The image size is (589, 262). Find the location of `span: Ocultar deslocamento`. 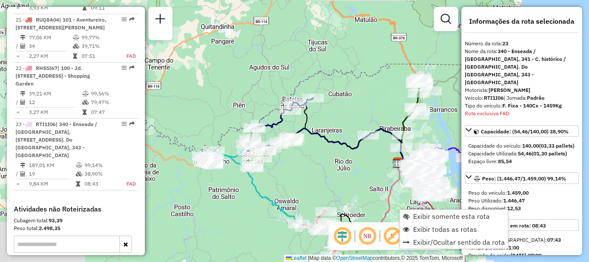

span: Ocultar deslocamento is located at coordinates (343, 236).